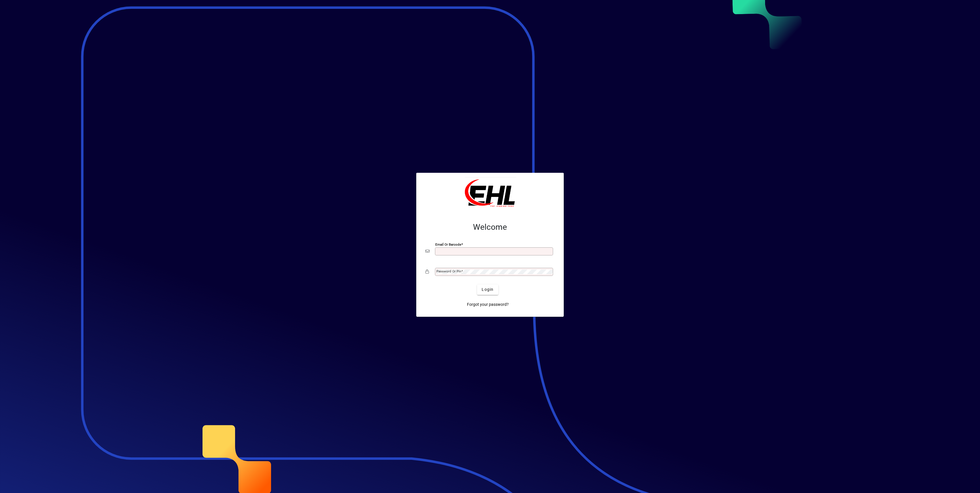 Image resolution: width=980 pixels, height=493 pixels. What do you see at coordinates (449, 271) in the screenshot?
I see `mat-label: Password or Pin` at bounding box center [449, 271].